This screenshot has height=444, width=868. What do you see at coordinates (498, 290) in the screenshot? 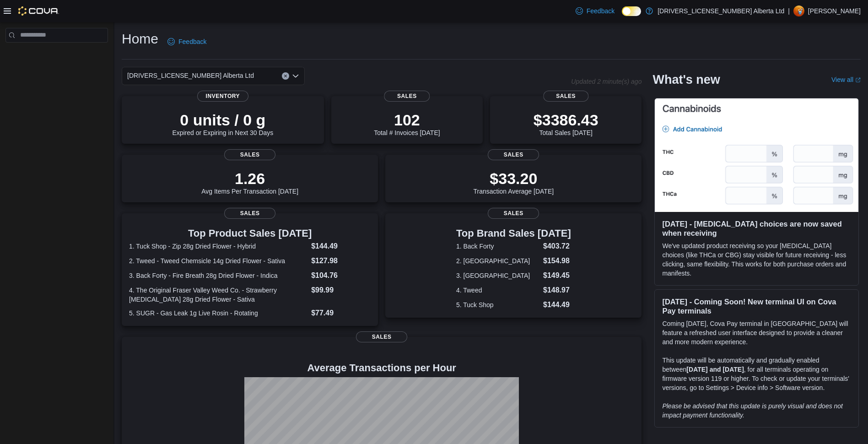
I see `dt: 4. Tweed` at bounding box center [498, 290].